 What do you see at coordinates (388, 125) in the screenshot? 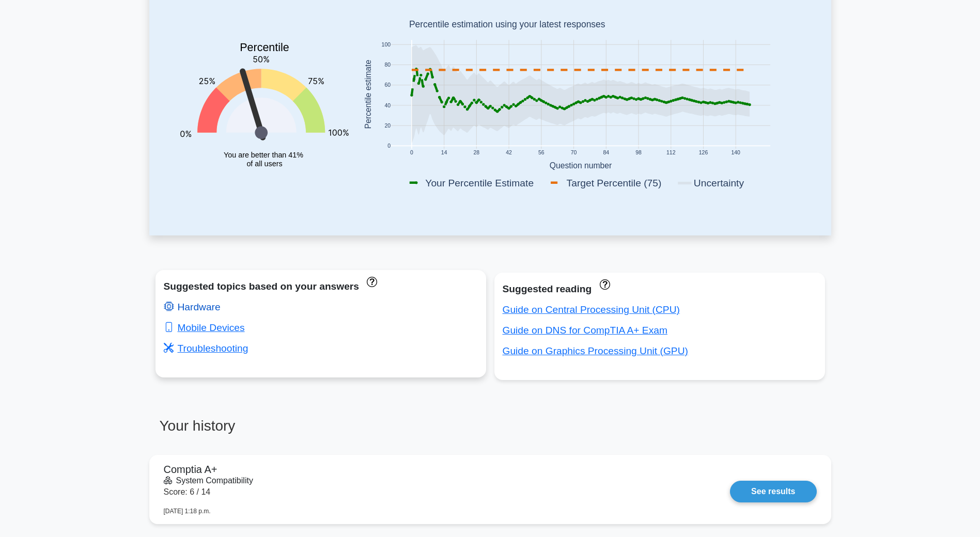
I see `text: 20` at bounding box center [388, 125].